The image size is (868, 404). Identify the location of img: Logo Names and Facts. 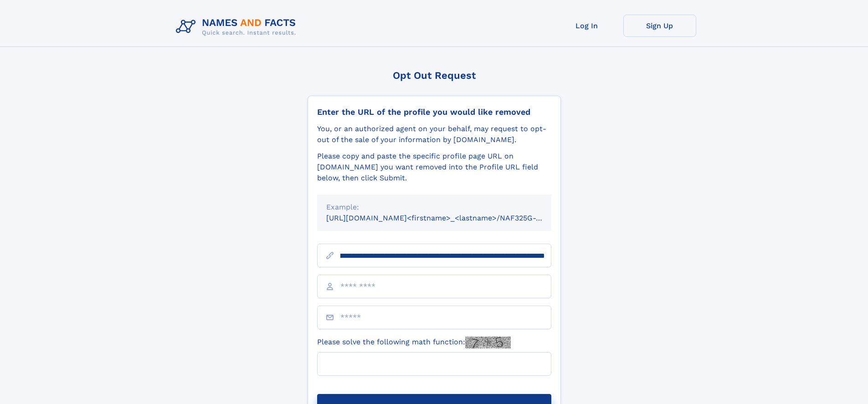
(238, 27).